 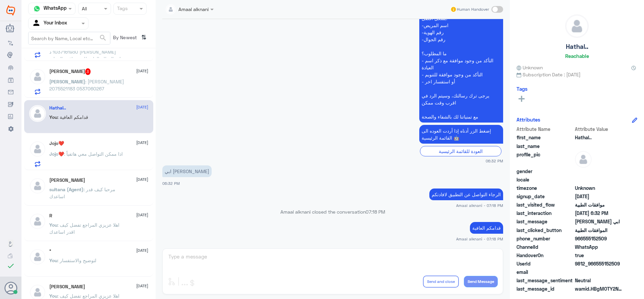 I want to click on h6: Reachable, so click(x=577, y=56).